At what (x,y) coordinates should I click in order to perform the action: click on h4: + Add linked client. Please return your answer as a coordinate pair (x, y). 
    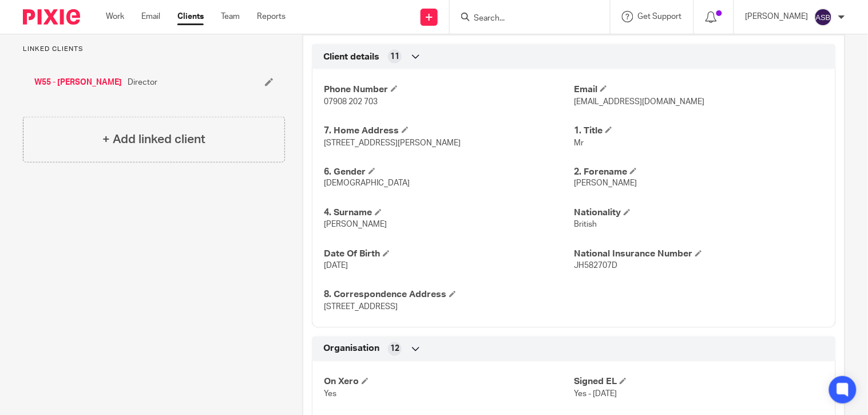
    Looking at the image, I should click on (154, 139).